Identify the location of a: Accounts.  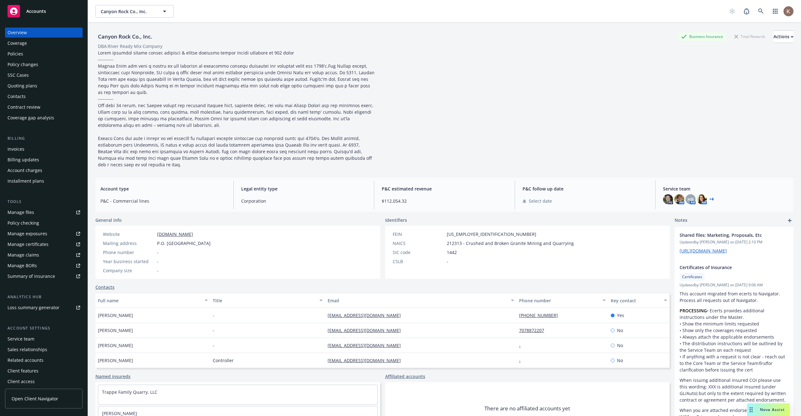
(44, 11).